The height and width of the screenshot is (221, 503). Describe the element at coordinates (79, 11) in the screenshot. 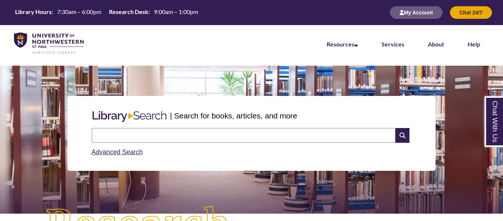

I see `span: 7:30am – 6:00pm` at that location.